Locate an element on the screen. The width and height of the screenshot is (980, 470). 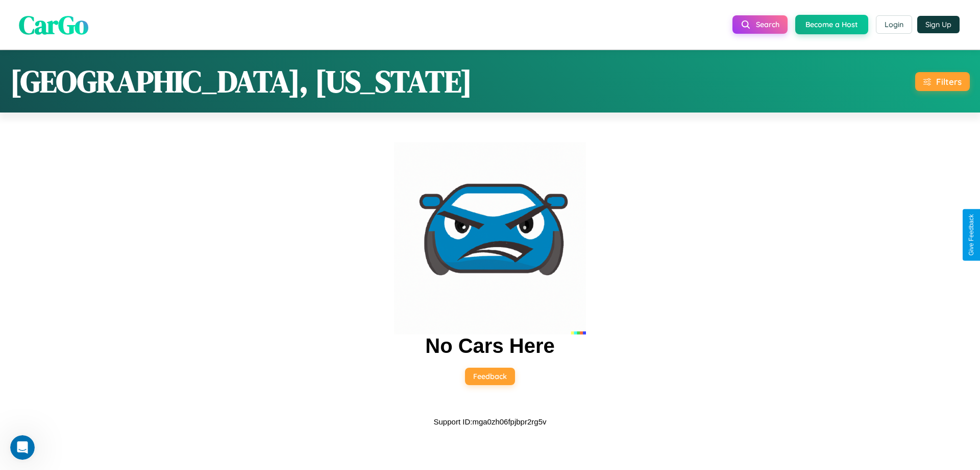
h2: No Cars Here is located at coordinates (490, 346).